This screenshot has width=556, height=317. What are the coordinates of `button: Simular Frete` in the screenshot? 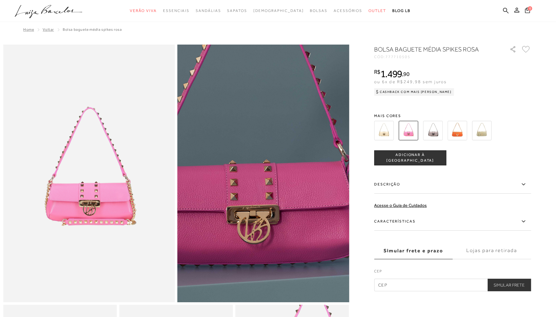 It's located at (509, 285).